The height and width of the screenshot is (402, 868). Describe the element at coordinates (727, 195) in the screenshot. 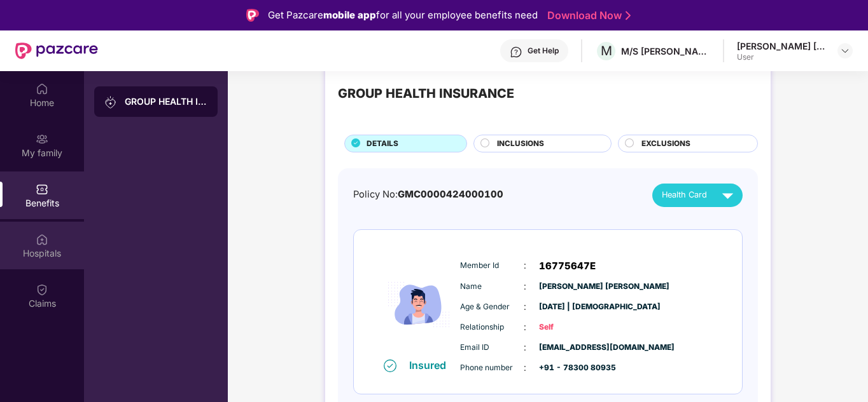

I see `img: svg+xml;base64,PHN2ZyB4bWxucz0iaHR0cDovL3d3dy53My5vcmcvMjAwMC9zdmciIHZpZXdCb3g9IjAgMCAyNCAyNCIgd2...` at that location.